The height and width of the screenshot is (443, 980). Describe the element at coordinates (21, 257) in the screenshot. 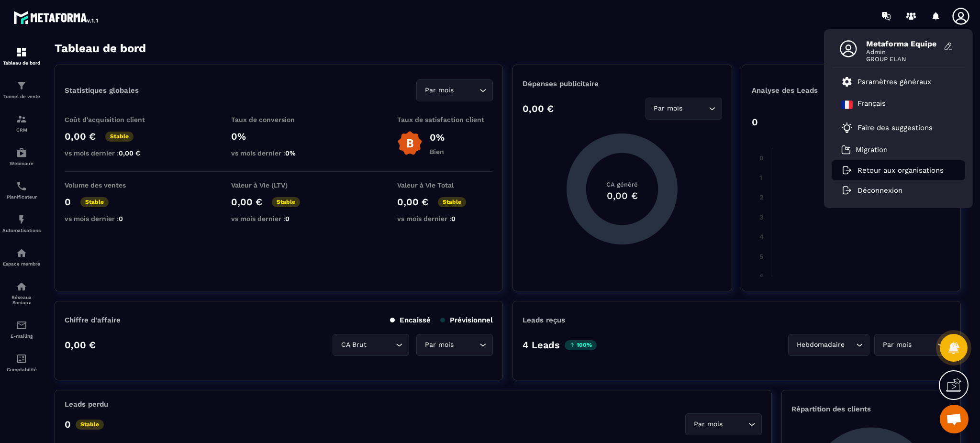

I see `a: automationsautomationsEspace membre` at that location.